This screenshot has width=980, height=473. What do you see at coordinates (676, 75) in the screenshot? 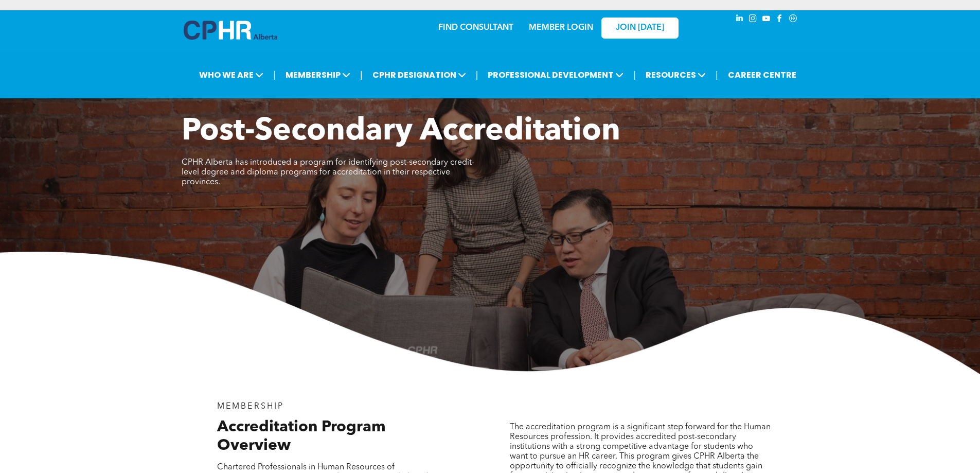
I see `span: RESOURCES` at bounding box center [676, 75].